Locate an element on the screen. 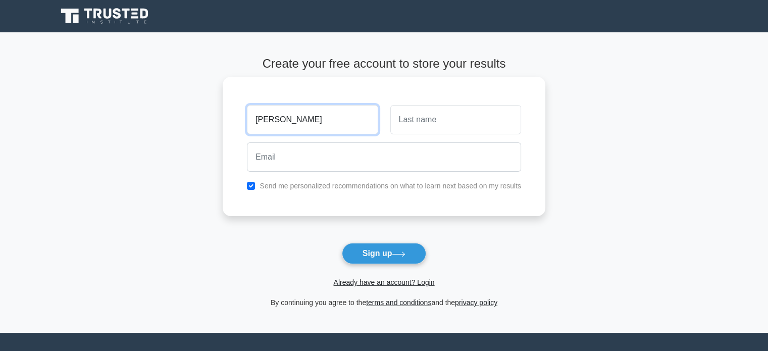 Image resolution: width=768 pixels, height=351 pixels. div: By continuing you agree to the and the is located at coordinates (384, 302).